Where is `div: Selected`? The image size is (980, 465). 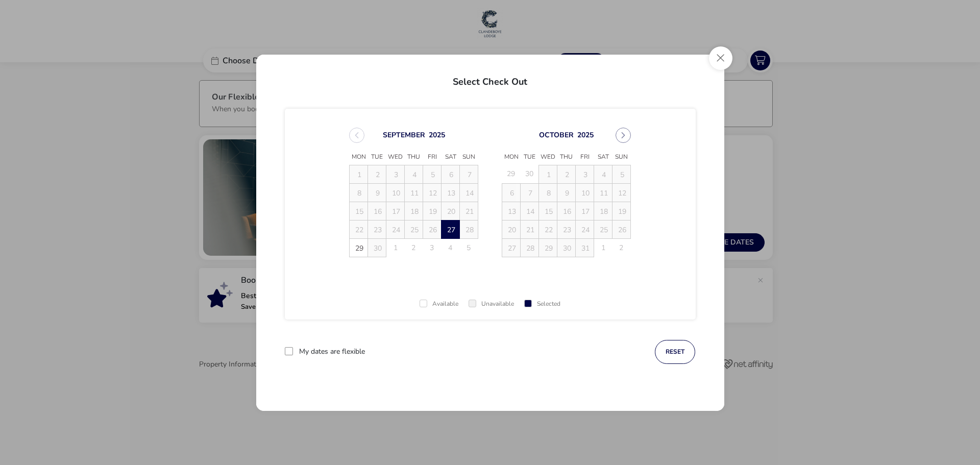
div: Selected is located at coordinates (542, 304).